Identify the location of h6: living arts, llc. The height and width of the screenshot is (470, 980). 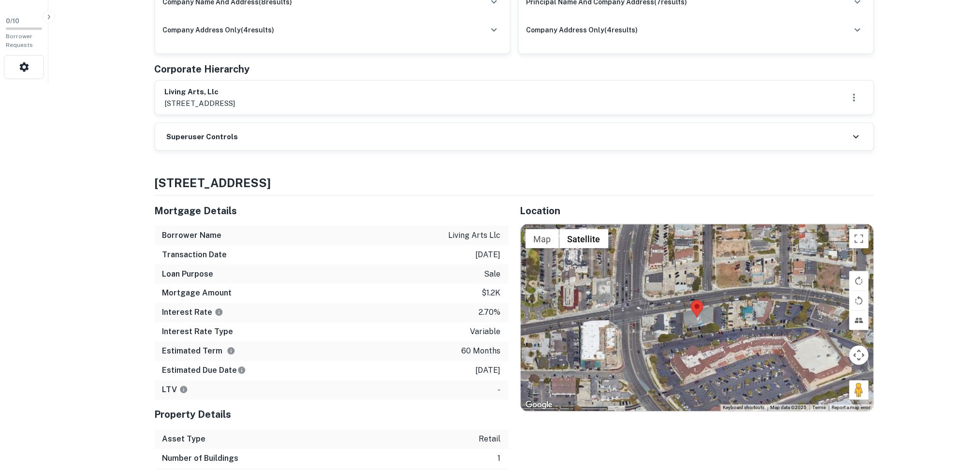
(200, 92).